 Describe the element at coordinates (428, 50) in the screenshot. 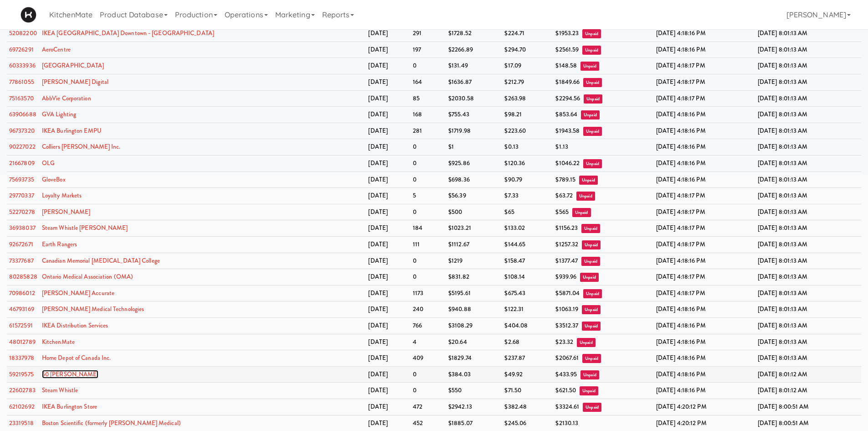

I see `td: 197` at that location.